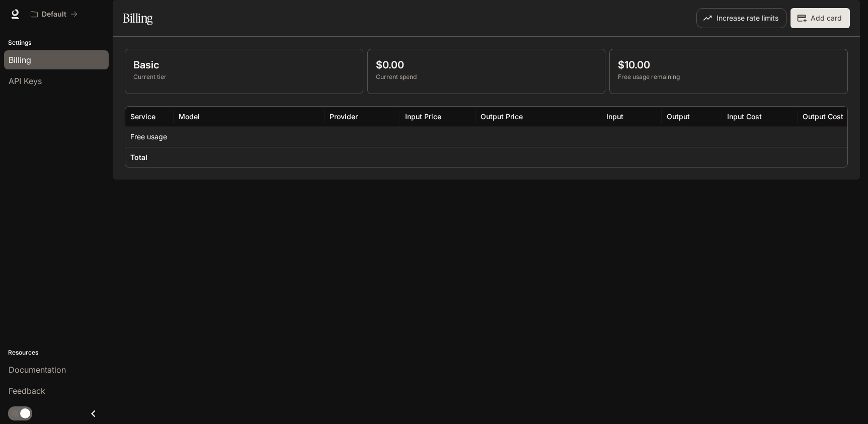  I want to click on button: All workspaces, so click(54, 14).